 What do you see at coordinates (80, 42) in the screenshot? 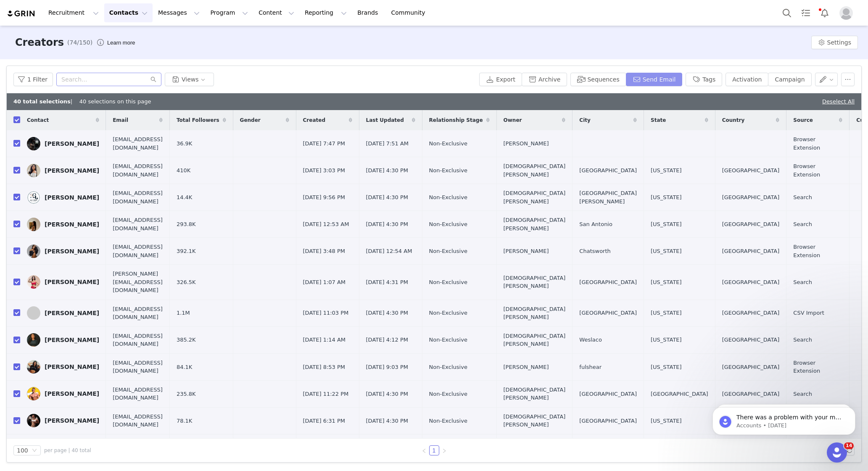
I see `span: (74/150)` at bounding box center [80, 42].